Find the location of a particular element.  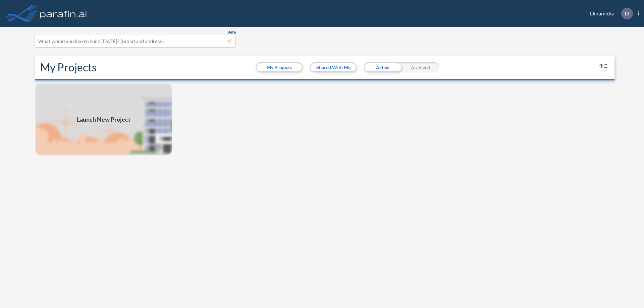

span: Launch New Project is located at coordinates (104, 119).